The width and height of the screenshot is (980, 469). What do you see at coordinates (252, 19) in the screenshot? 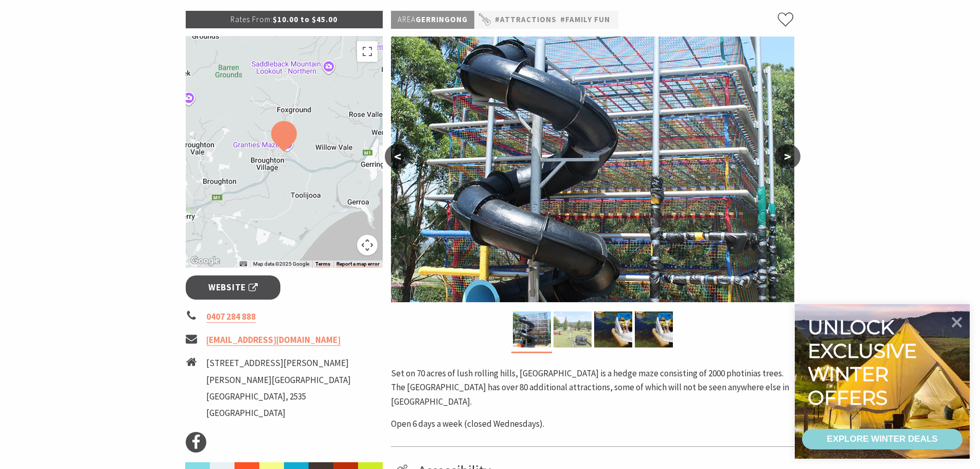
I see `span: Rates From:` at bounding box center [252, 19].